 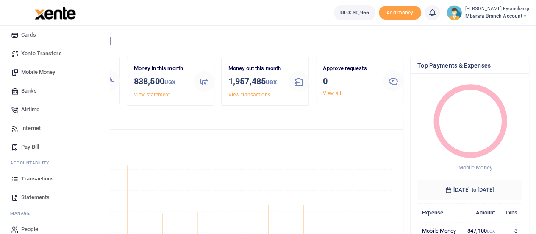 I want to click on span: Mbarara Branch account, so click(x=497, y=16).